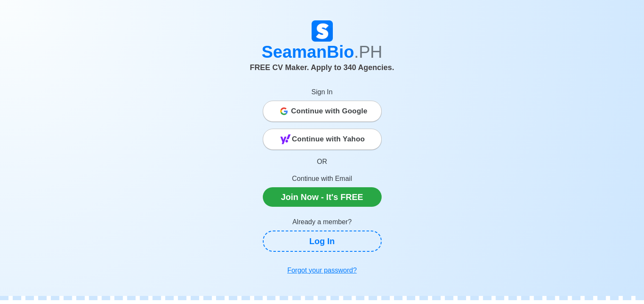 The image size is (644, 304). I want to click on a: Join Now - It's FREE, so click(322, 197).